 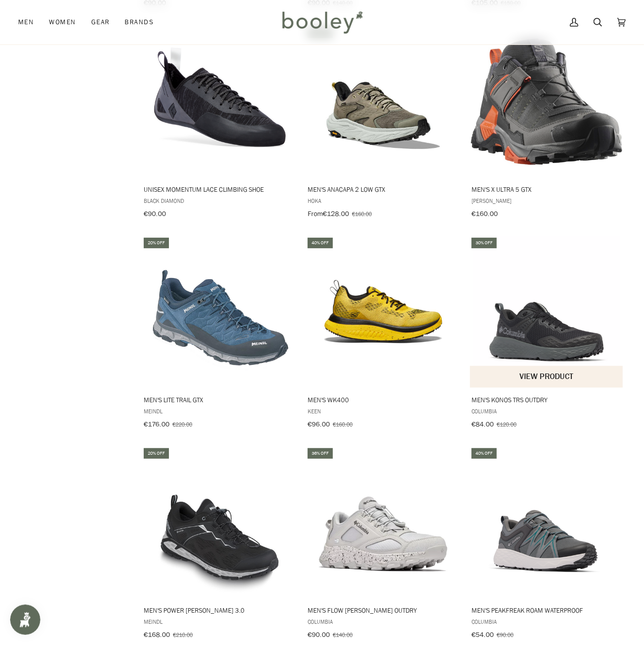 I want to click on span: Men's Anacapa 2 Low GTX, so click(x=383, y=189).